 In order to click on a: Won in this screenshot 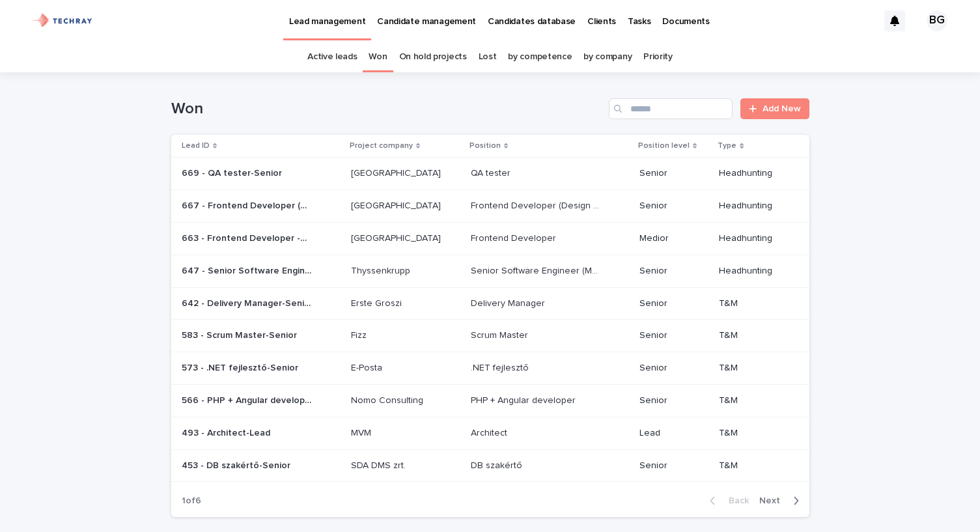, I will do `click(378, 57)`.